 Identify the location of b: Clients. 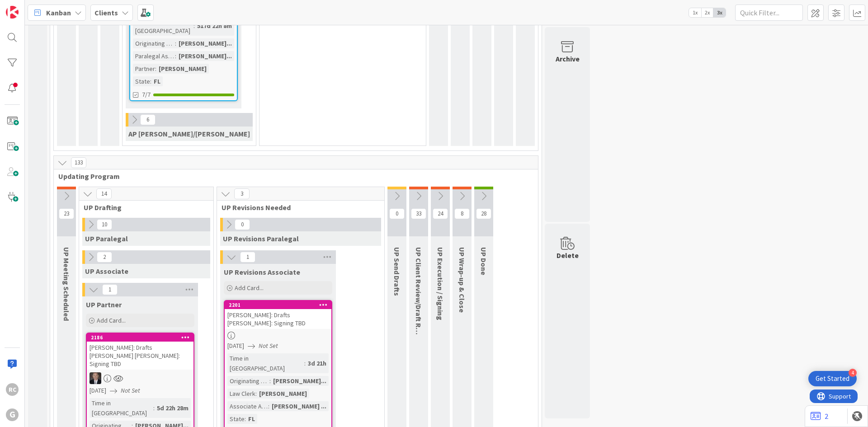
(106, 12).